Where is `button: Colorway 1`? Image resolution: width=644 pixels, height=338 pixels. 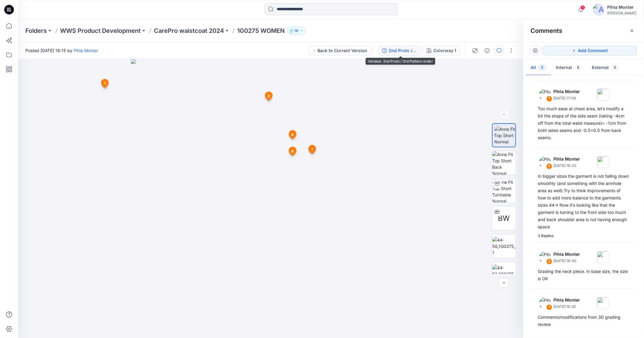 button: Colorway 1 is located at coordinates (442, 50).